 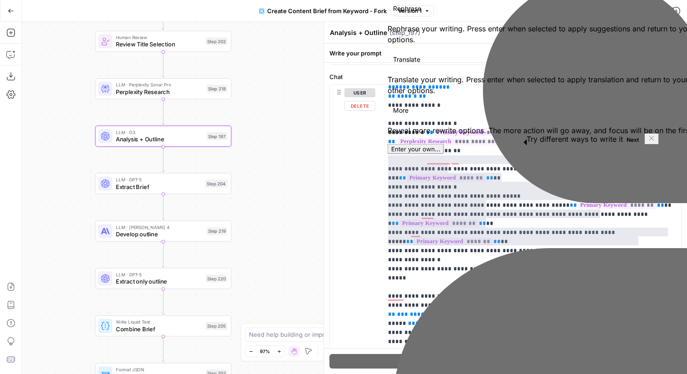 I want to click on div: LLM · Perplexity Sonar ProPerplexity ResearchStep 218, so click(x=164, y=89).